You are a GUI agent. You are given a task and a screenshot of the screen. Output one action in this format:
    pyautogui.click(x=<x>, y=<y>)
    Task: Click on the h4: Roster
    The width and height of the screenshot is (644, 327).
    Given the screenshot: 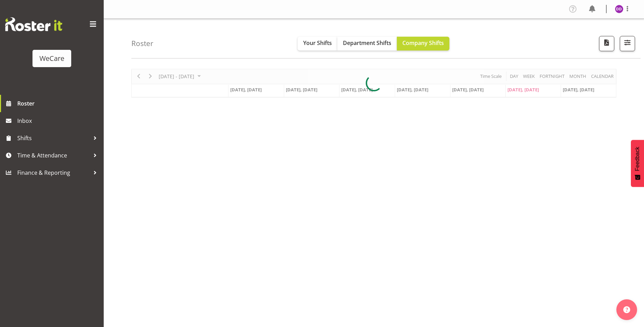 What is the action you would take?
    pyautogui.click(x=143, y=43)
    